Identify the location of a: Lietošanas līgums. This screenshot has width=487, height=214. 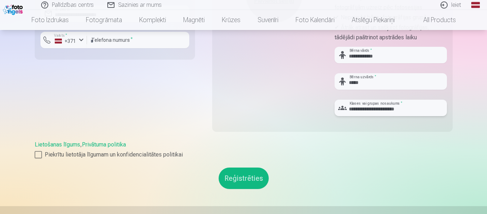
(57, 145).